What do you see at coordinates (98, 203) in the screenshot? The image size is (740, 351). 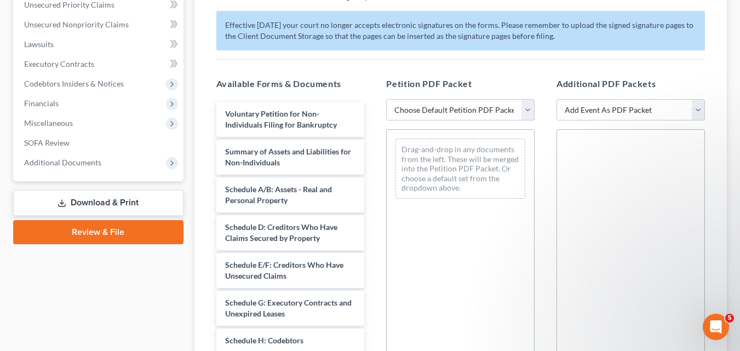 I see `a: Download & Print` at bounding box center [98, 203].